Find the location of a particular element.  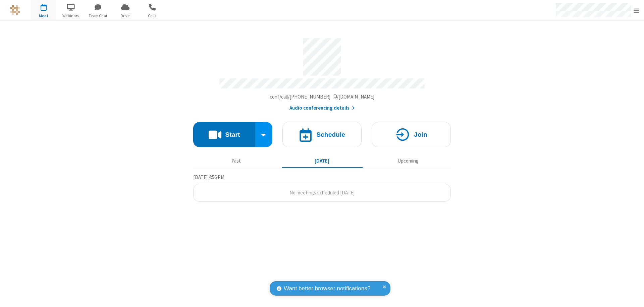

span: Drive is located at coordinates (125, 16).